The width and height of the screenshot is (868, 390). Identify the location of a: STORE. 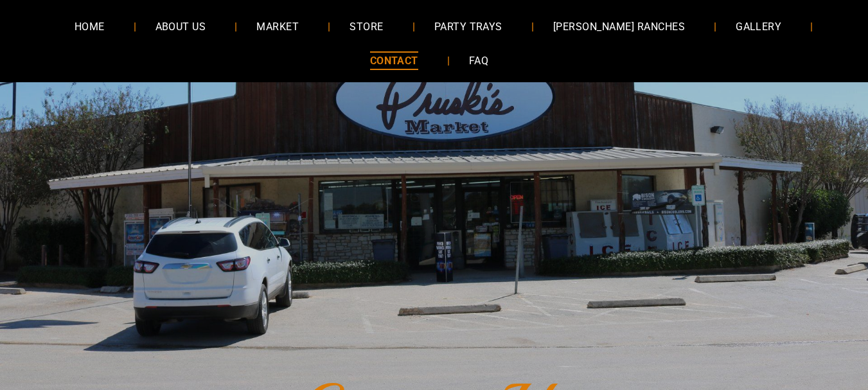
(366, 26).